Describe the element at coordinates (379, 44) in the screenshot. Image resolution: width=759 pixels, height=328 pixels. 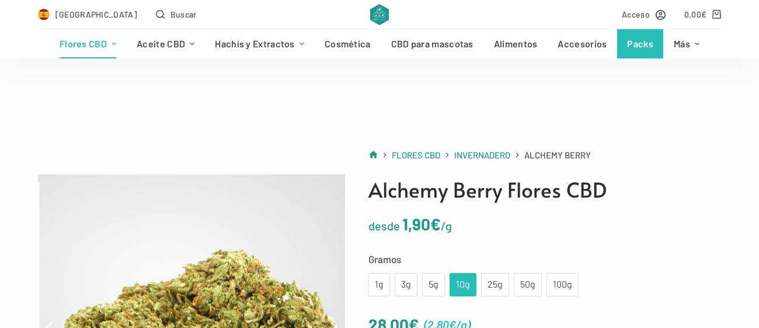
I see `nav: Menú de cabecera` at that location.